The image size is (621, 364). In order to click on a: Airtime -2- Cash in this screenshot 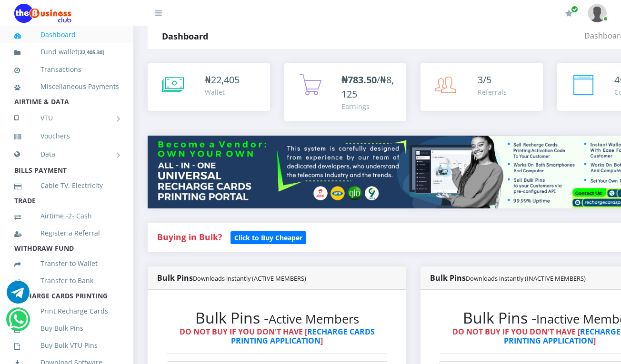, I will do `click(66, 216)`.